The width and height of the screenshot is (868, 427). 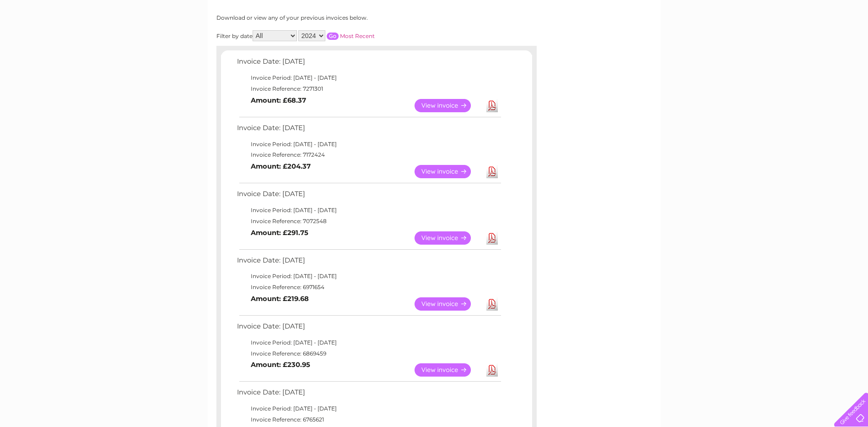 What do you see at coordinates (336, 36) in the screenshot?
I see `div: Filter by date` at bounding box center [336, 36].